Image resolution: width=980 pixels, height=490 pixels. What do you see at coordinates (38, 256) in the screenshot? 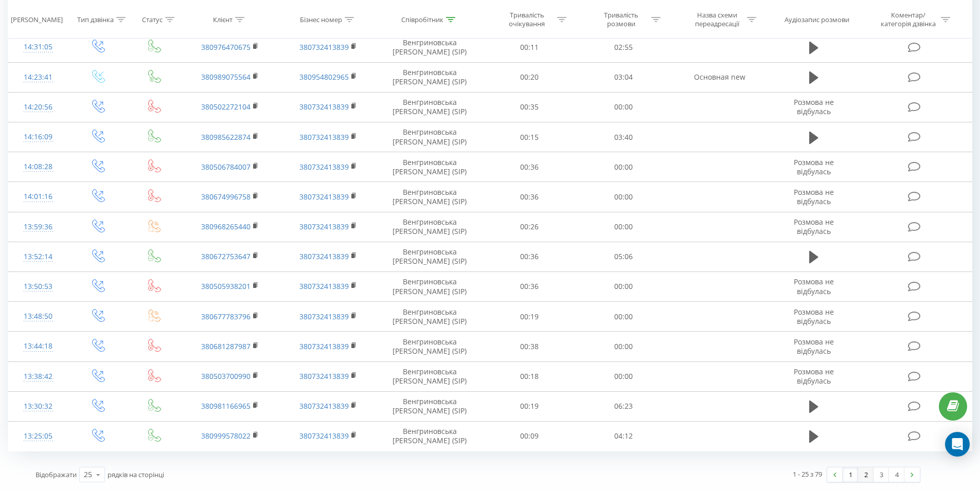
I see `div: 13:52:14` at bounding box center [38, 256].